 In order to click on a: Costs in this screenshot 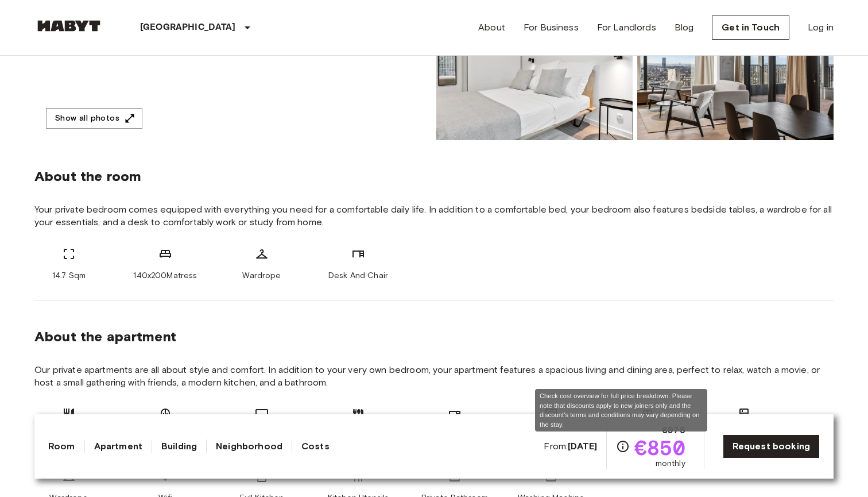, I will do `click(315, 446)`.